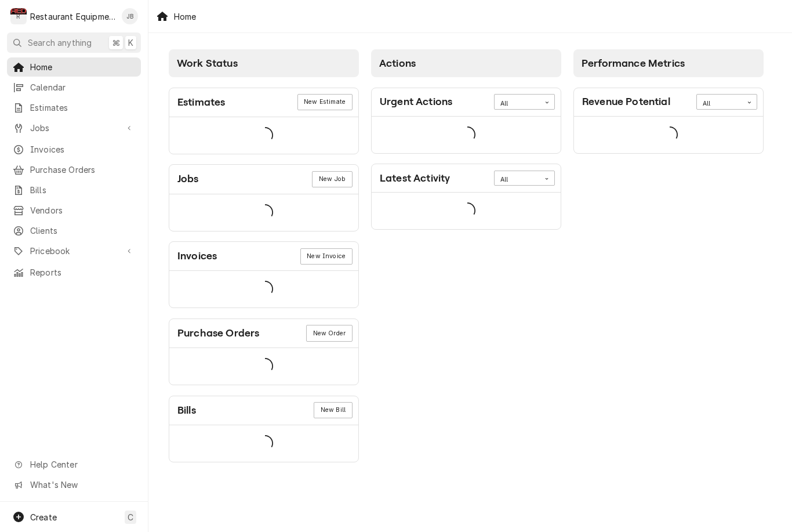 The width and height of the screenshot is (792, 532). Describe the element at coordinates (131, 517) in the screenshot. I see `span: C` at that location.